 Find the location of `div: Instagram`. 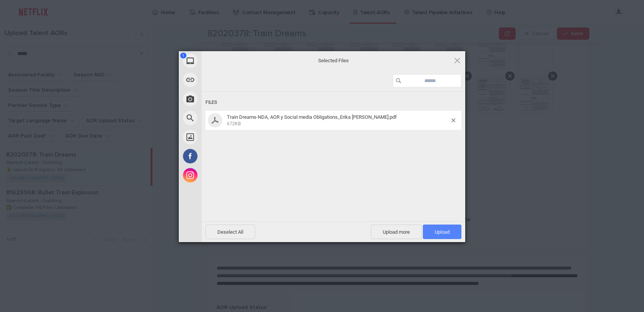

div: Instagram is located at coordinates (225, 176).